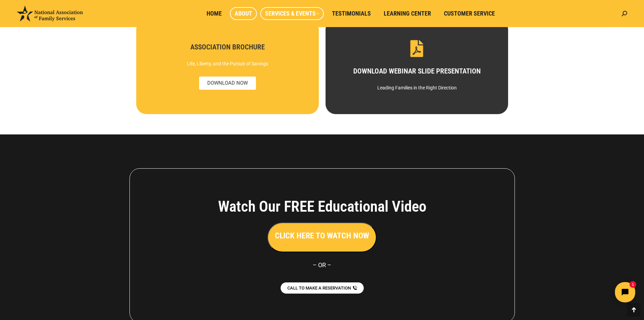 The image size is (644, 320). I want to click on span: Learning Center, so click(408, 14).